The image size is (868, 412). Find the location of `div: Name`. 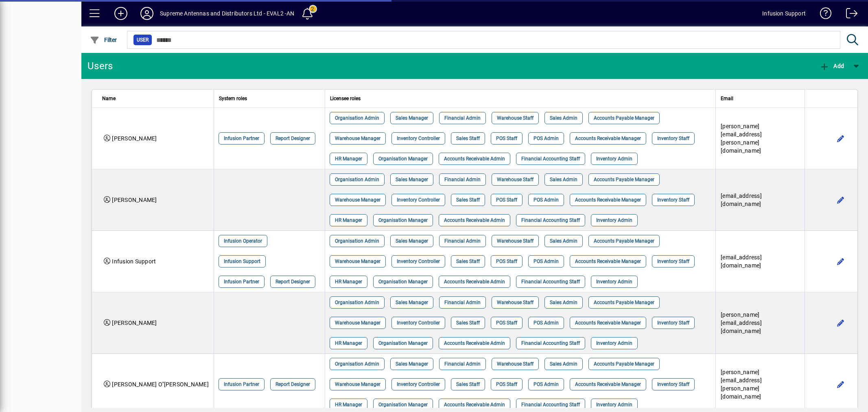

div: Name is located at coordinates (155, 99).